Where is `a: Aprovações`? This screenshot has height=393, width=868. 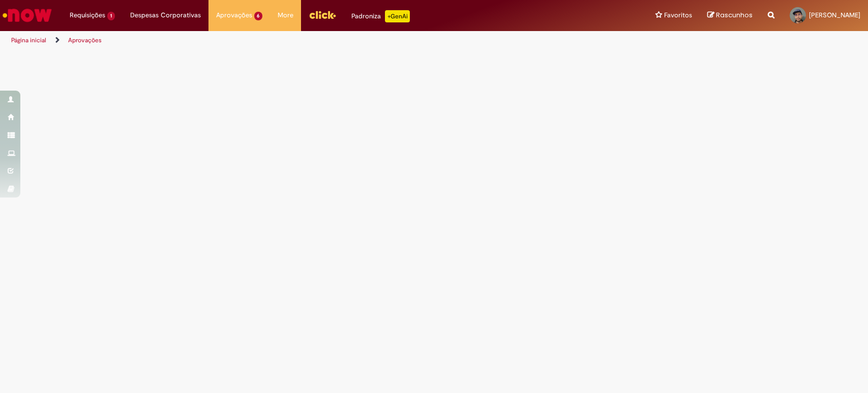
a: Aprovações is located at coordinates (85, 40).